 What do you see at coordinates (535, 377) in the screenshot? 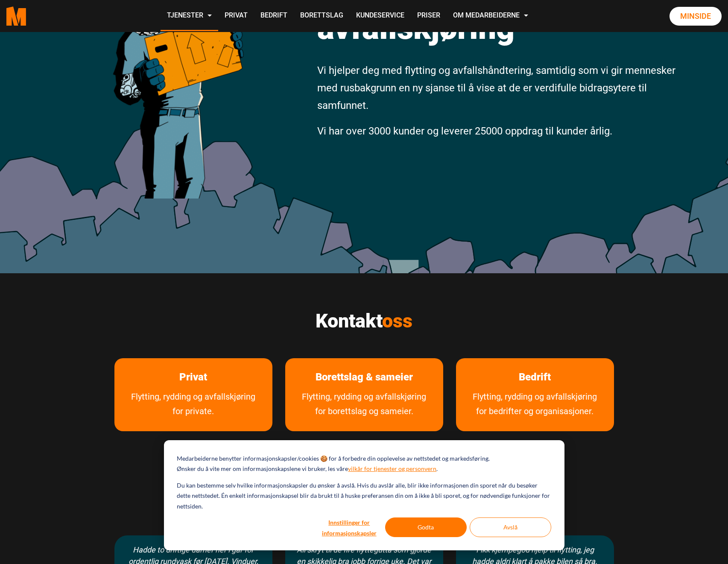
I see `a: les mer om Bedrift` at bounding box center [535, 377].